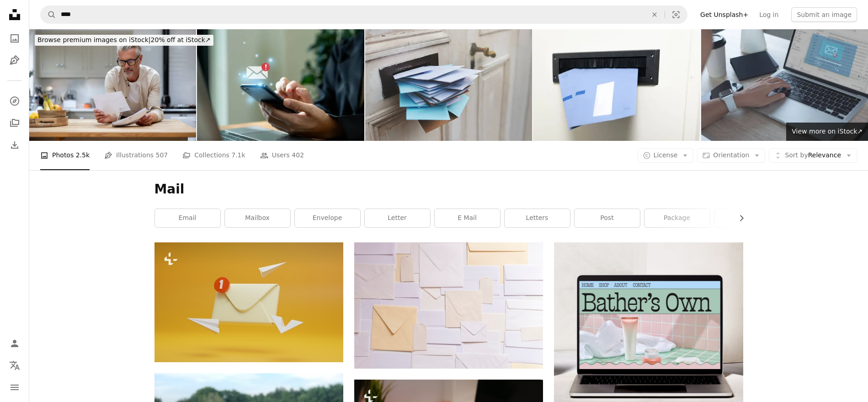  What do you see at coordinates (827, 132) in the screenshot?
I see `a: View more on iStock↗` at bounding box center [827, 132].